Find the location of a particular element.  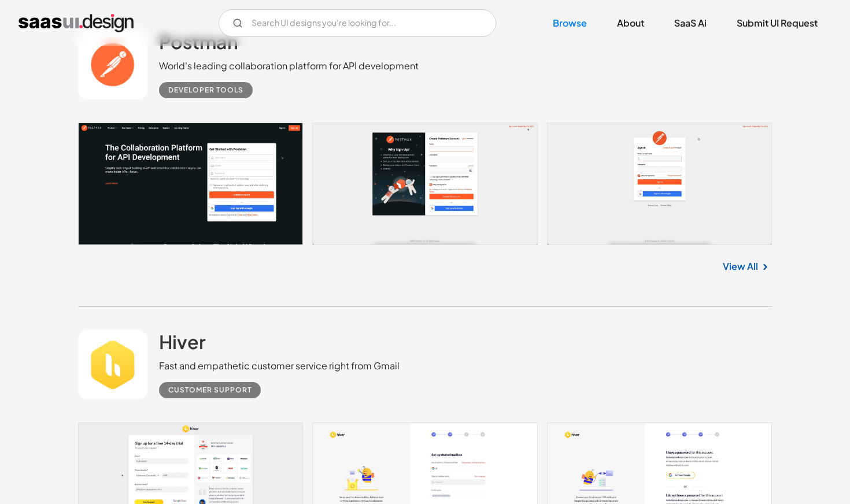

div: World's leading collaboration platform for API development is located at coordinates (288, 66).